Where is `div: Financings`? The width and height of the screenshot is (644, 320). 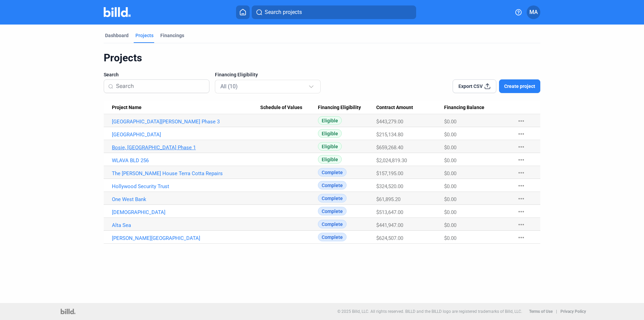 div: Financings is located at coordinates (172, 36).